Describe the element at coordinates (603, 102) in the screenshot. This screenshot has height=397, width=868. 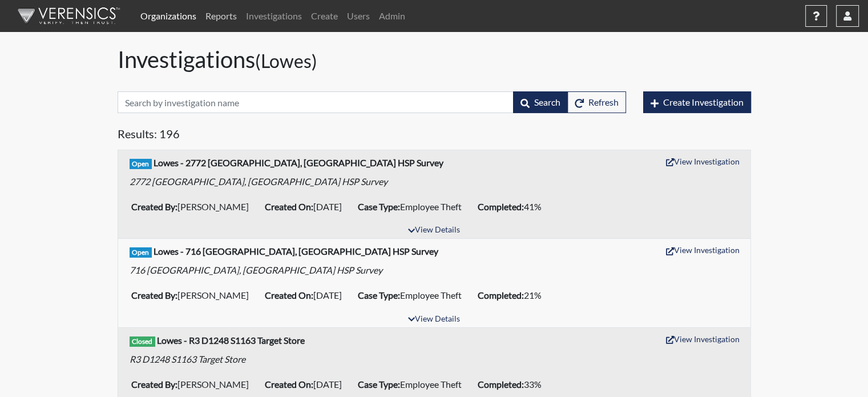
I see `span: Refresh` at that location.